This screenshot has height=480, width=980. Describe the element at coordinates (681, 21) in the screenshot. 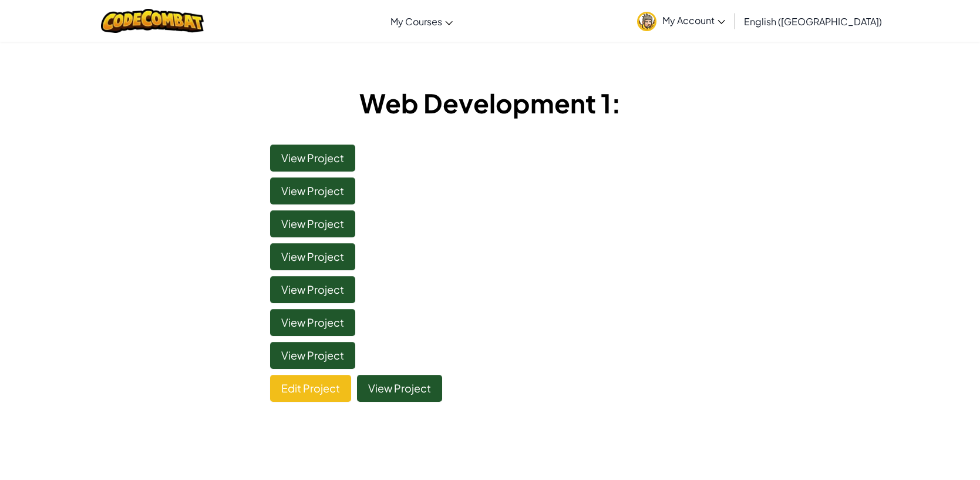

I see `a: My Account` at that location.